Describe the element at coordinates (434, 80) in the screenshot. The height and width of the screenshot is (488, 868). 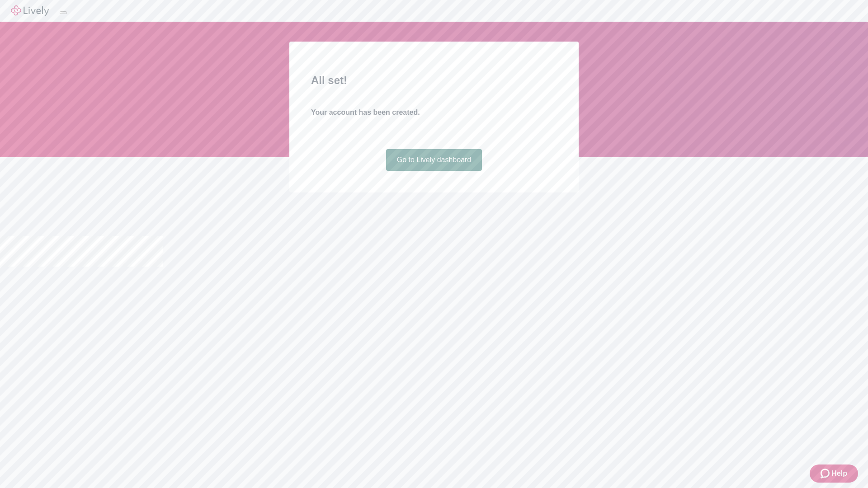
I see `h2: All set!` at that location.